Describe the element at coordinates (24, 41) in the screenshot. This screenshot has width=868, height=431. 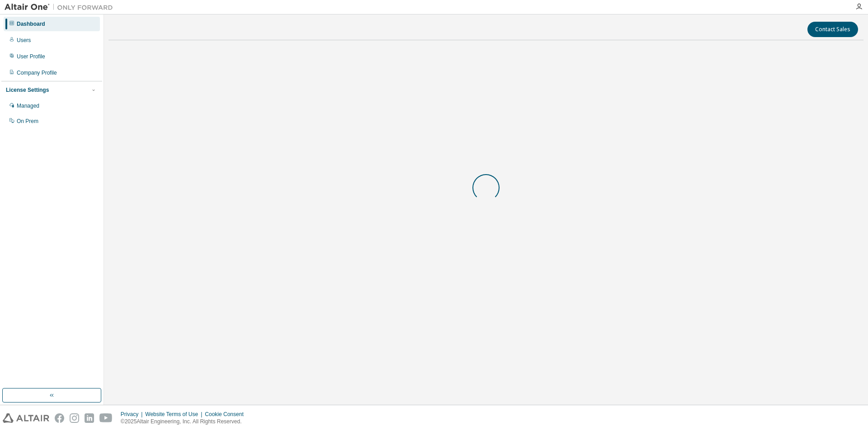
I see `div: Users` at that location.